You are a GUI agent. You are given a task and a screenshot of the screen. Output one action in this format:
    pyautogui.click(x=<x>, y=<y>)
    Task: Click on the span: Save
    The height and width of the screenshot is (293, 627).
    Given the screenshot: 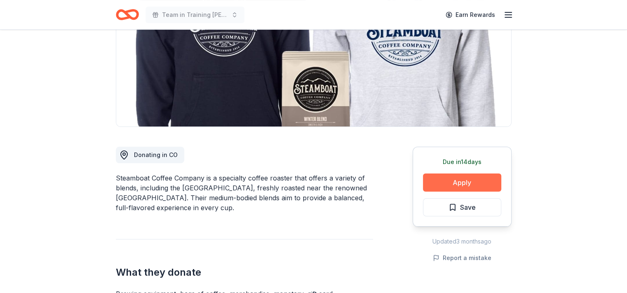 What is the action you would take?
    pyautogui.click(x=468, y=207)
    